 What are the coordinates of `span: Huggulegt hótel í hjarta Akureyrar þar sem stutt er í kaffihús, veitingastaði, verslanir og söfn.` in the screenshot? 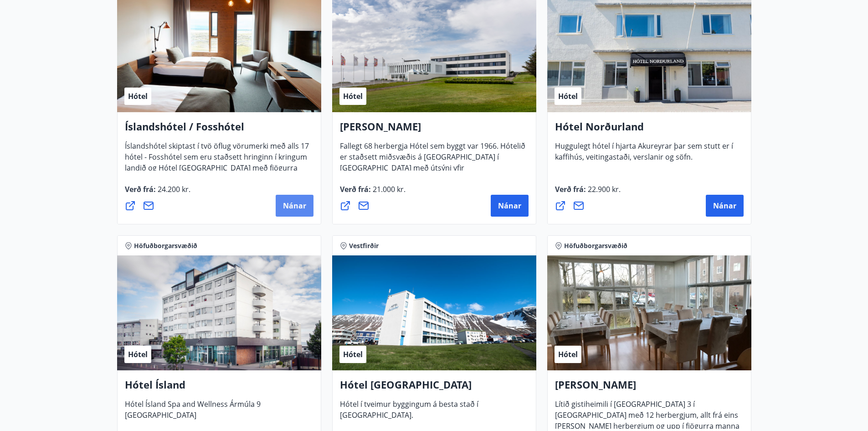 It's located at (644, 155).